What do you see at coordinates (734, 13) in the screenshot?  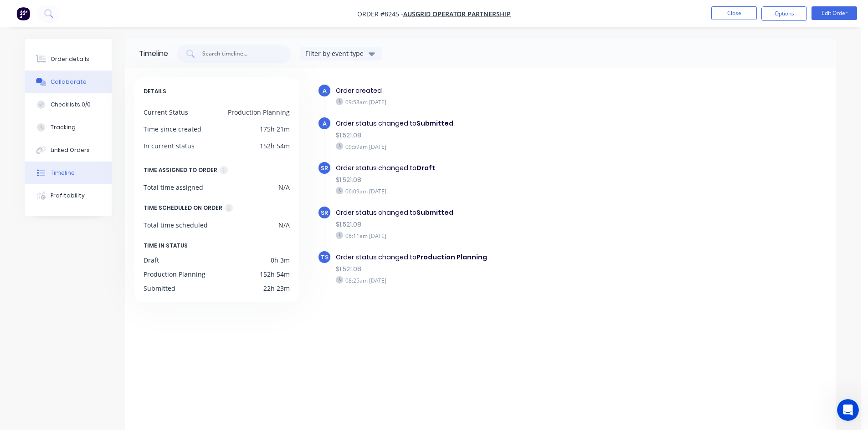 I see `button: Close` at bounding box center [734, 13].